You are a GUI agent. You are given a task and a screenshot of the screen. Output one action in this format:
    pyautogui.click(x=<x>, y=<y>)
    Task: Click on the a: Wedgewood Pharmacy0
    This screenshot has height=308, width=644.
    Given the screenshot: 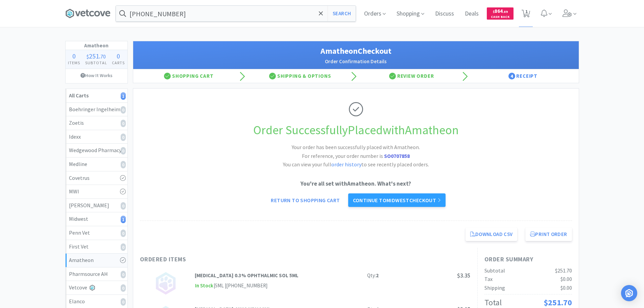 What is the action you would take?
    pyautogui.click(x=97, y=150)
    